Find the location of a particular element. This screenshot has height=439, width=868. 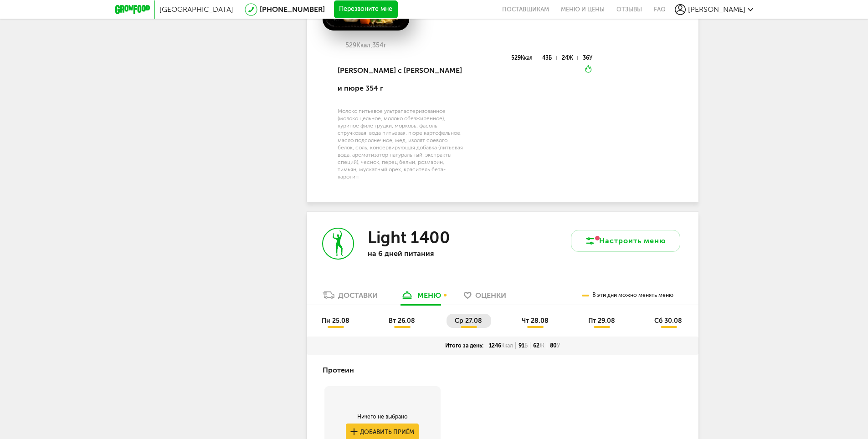

span: чт 28.08 is located at coordinates (535, 321).